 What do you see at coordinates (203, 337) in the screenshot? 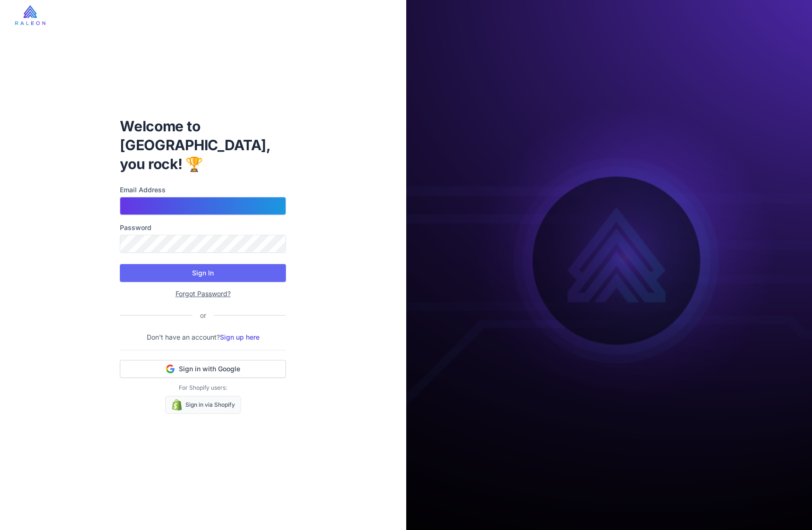
I see `p: Don't have an account?` at bounding box center [203, 337].